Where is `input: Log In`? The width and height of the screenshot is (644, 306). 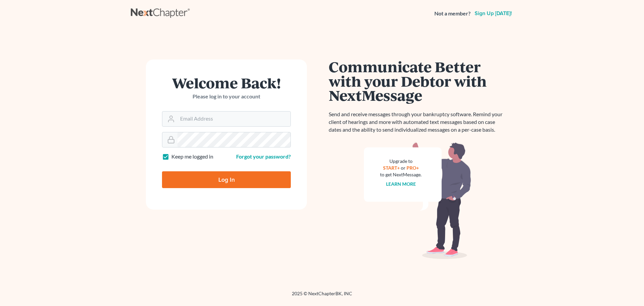 input: Log In is located at coordinates (226, 180).